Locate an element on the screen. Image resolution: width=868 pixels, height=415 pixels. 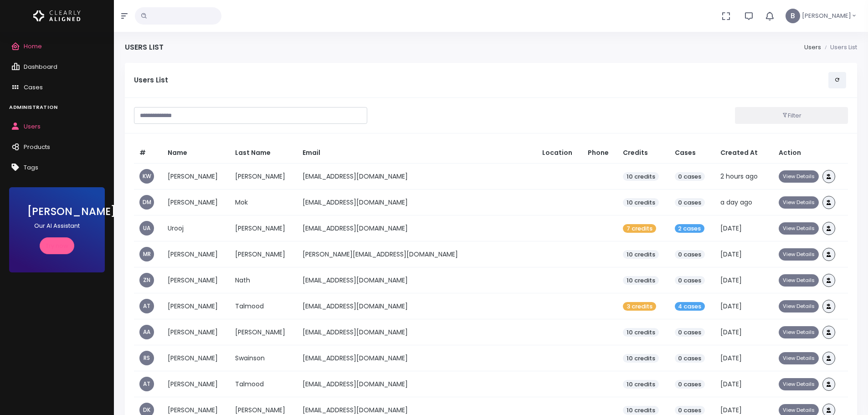
span: RS is located at coordinates (147, 358).